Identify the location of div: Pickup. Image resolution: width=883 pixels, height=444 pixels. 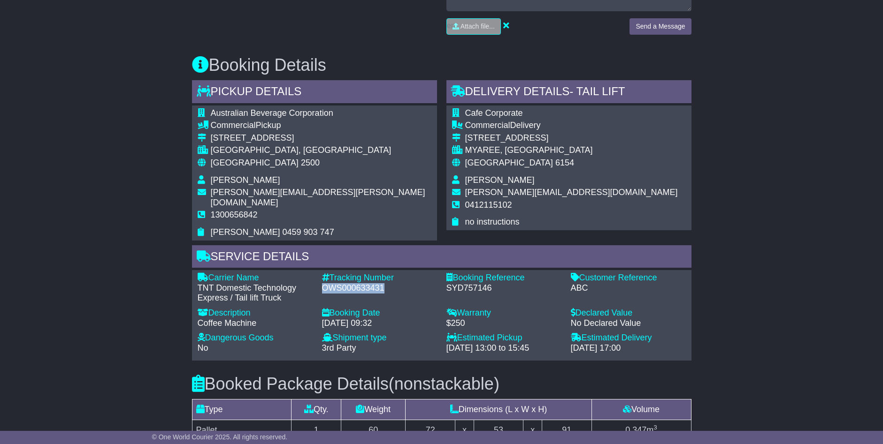
(321, 126).